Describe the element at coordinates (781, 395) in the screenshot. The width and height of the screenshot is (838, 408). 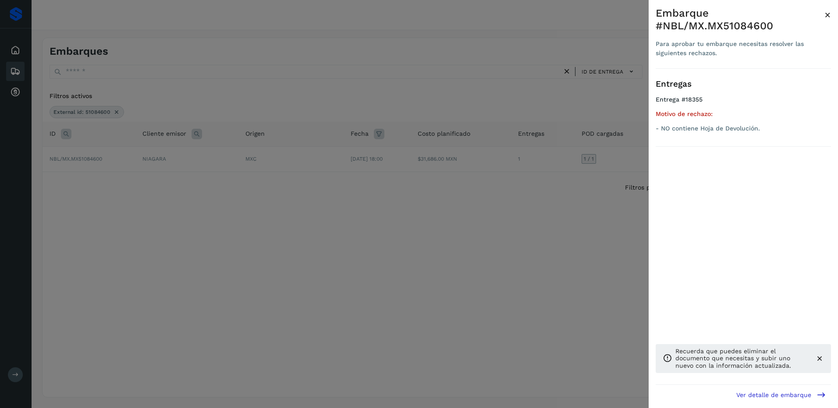
I see `button: Ver detalle de embarque` at that location.